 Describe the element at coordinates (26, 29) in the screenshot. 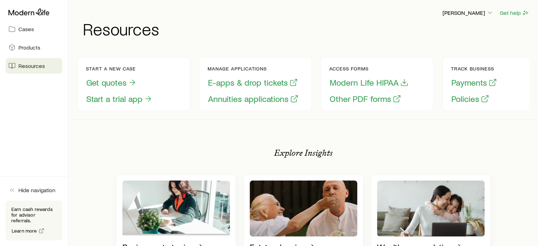

I see `span: Cases` at that location.